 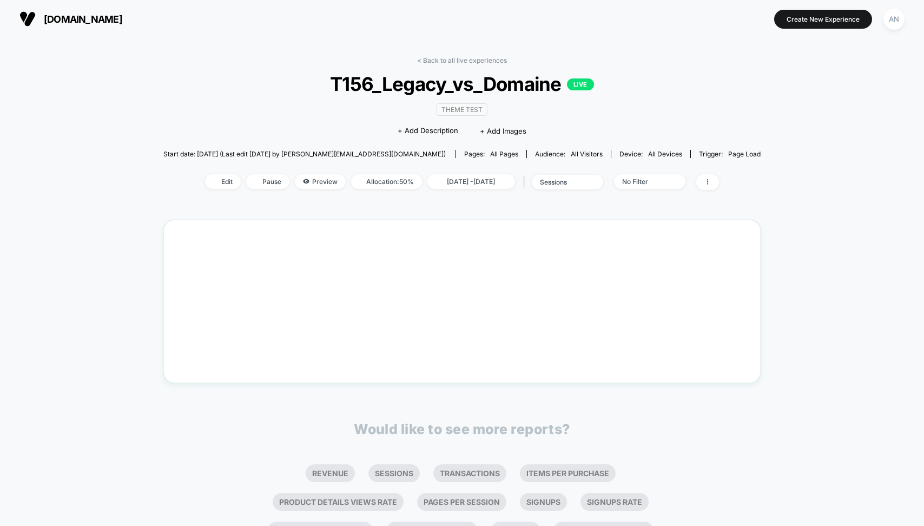 I want to click on li: Items Per Purchase, so click(x=567, y=473).